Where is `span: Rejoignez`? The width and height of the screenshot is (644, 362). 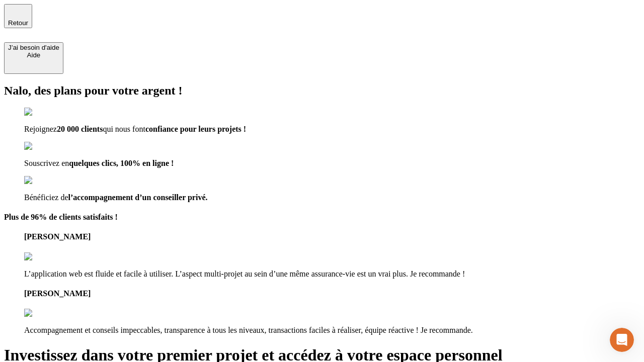 span: Rejoignez is located at coordinates (40, 129).